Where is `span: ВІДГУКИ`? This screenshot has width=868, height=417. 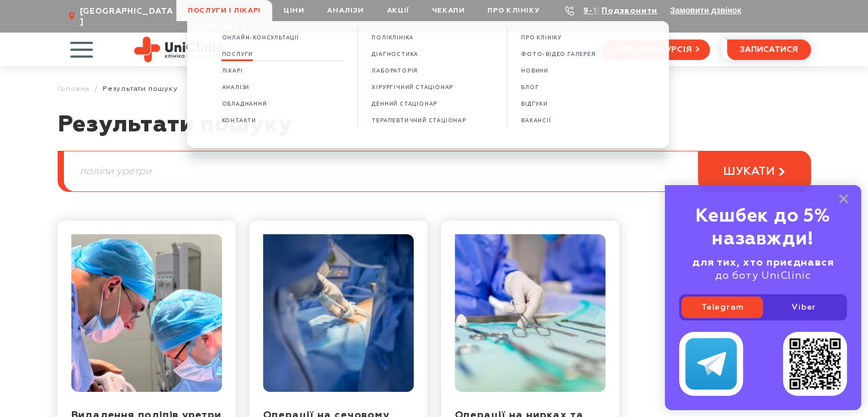
span: ВІДГУКИ is located at coordinates (534, 104).